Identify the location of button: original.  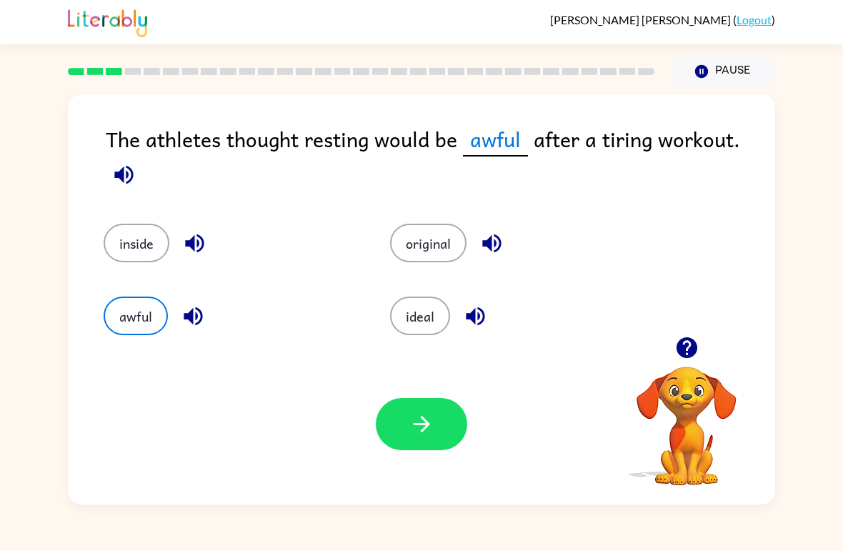
(428, 243).